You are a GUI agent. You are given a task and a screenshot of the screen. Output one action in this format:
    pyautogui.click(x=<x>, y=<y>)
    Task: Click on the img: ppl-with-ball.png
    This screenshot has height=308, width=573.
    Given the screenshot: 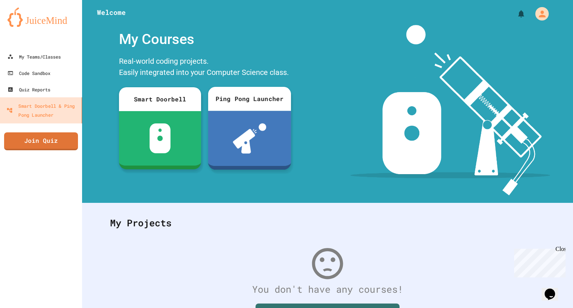 What is the action you would take?
    pyautogui.click(x=250, y=138)
    